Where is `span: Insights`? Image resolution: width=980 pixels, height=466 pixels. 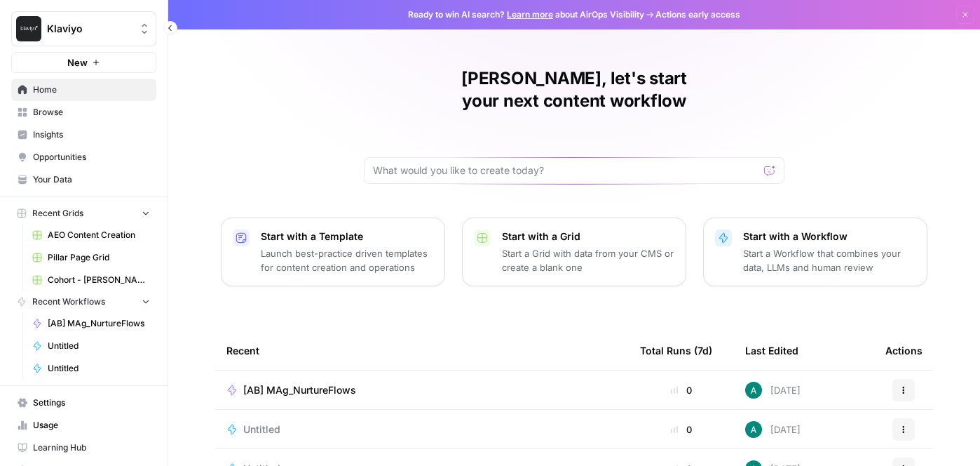
span: Insights is located at coordinates (91, 134).